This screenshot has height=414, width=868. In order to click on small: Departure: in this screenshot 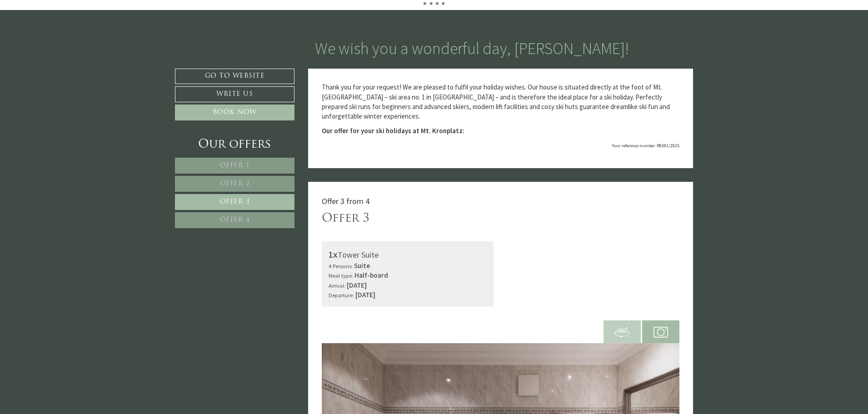, I will do `click(341, 295)`.